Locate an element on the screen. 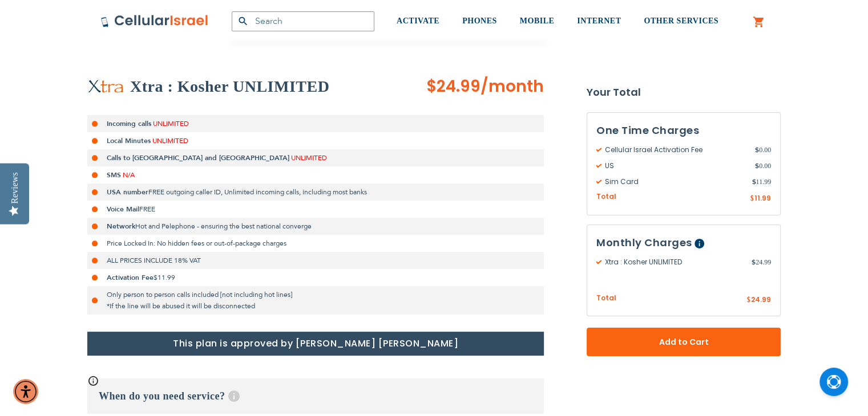  strong: Voice Mail is located at coordinates (123, 210).